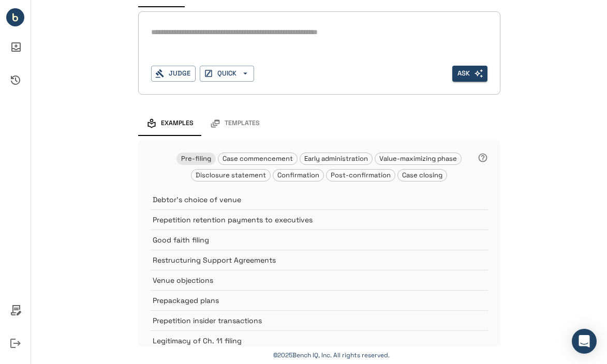  What do you see at coordinates (196, 158) in the screenshot?
I see `span: Pre-filing` at bounding box center [196, 158].